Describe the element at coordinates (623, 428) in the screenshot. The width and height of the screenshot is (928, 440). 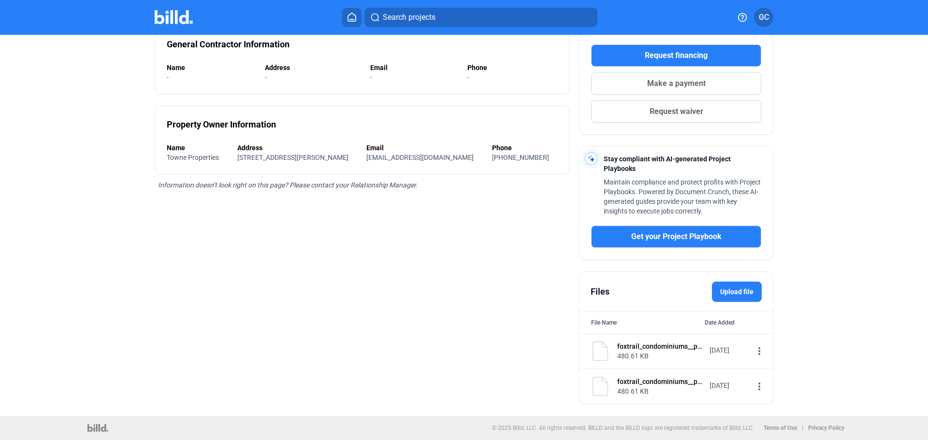
I see `p: © 2025 Billd, LLC. All rights reserved. BILLD and the BILLD logo are registered trademarks of Bil...` at that location.